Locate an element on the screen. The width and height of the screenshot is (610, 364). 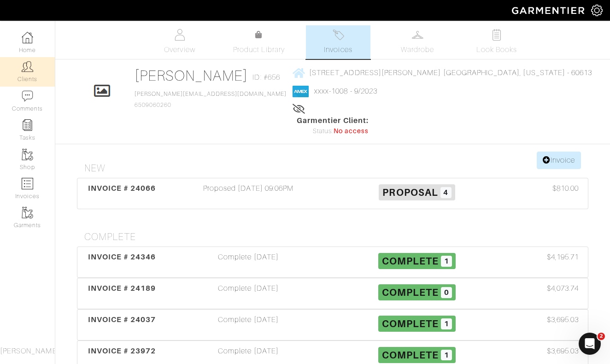
a: Invoice is located at coordinates (559, 161).